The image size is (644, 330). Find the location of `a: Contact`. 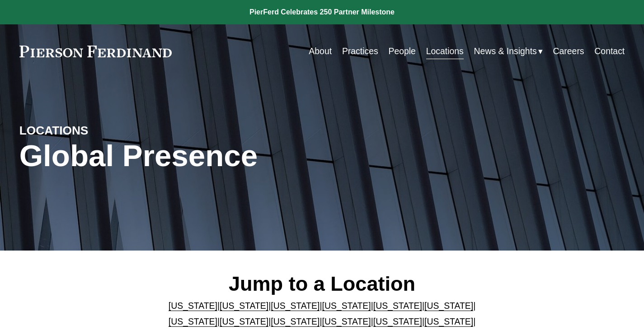

a: Contact is located at coordinates (609, 51).